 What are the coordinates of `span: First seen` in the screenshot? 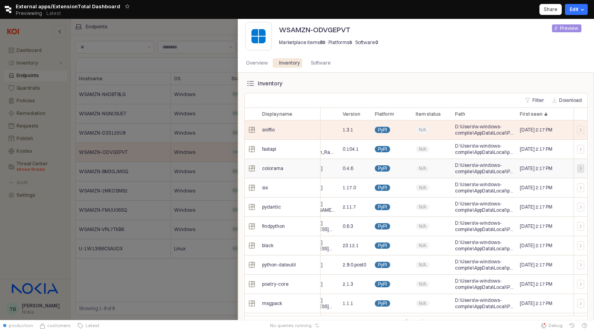 It's located at (531, 114).